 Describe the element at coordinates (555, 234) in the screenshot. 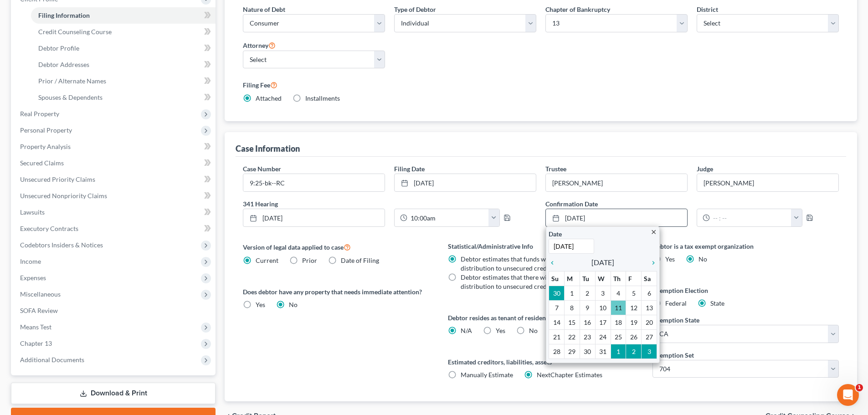

I see `label: Date` at that location.